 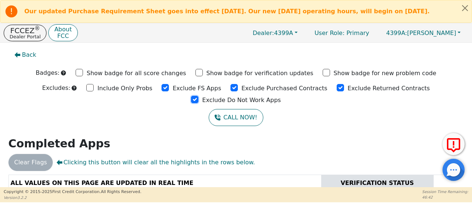 I want to click on p: Badges:, so click(x=48, y=73).